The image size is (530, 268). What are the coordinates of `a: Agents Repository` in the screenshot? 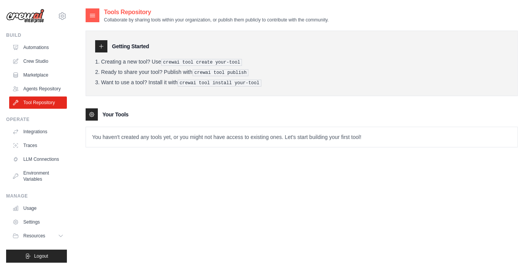 It's located at (38, 89).